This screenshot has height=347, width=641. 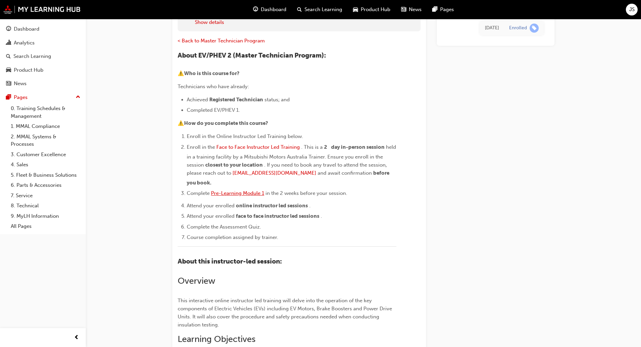 What do you see at coordinates (288, 178) in the screenshot?
I see `span: before you book.` at bounding box center [288, 178].